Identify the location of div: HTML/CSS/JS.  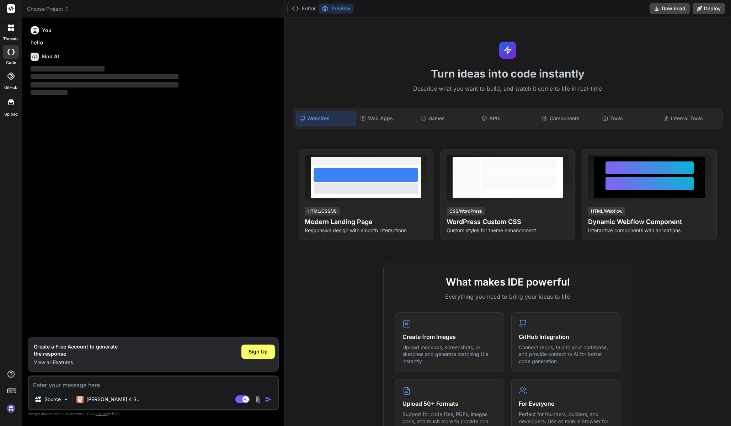
(322, 211).